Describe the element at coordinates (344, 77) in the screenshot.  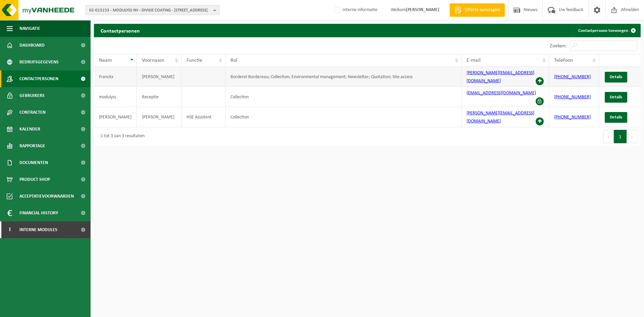
I see `td: Borderel-Bordereau; Collection; Environmental management; Newsletter; Quotation; Site access` at that location.